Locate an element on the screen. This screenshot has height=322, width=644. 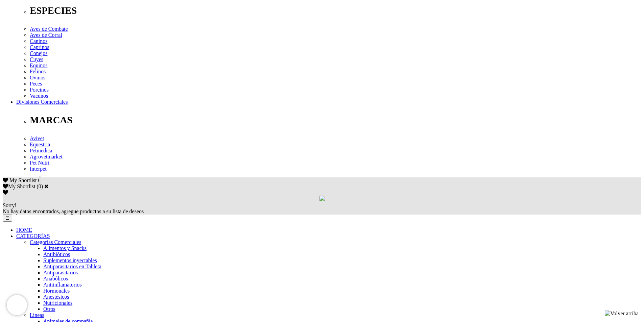
img: loading.gif is located at coordinates (322, 198).